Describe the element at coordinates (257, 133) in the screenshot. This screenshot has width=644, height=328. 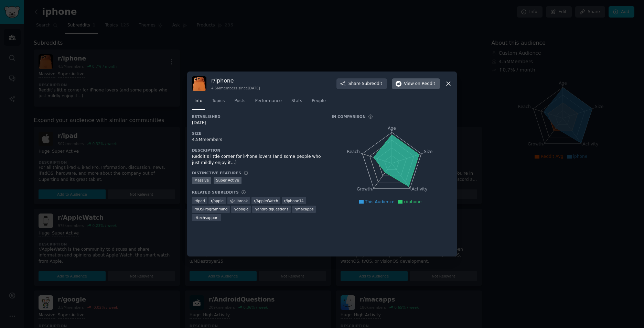
I see `h3: Size` at that location.